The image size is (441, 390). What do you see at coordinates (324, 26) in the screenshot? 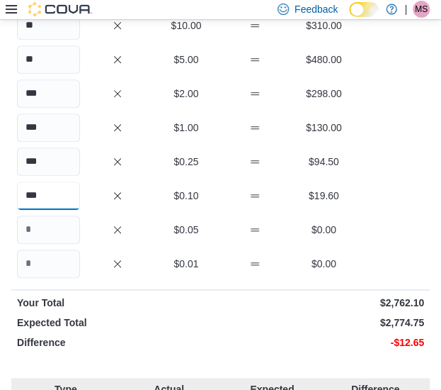
I see `p: $310.00` at bounding box center [324, 26].